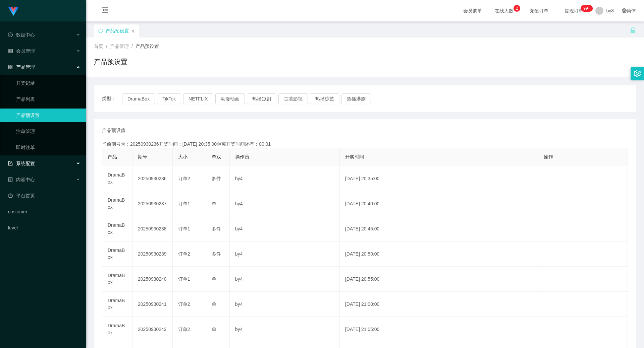 This screenshot has height=348, width=644. I want to click on button: 热播综艺, so click(325, 99).